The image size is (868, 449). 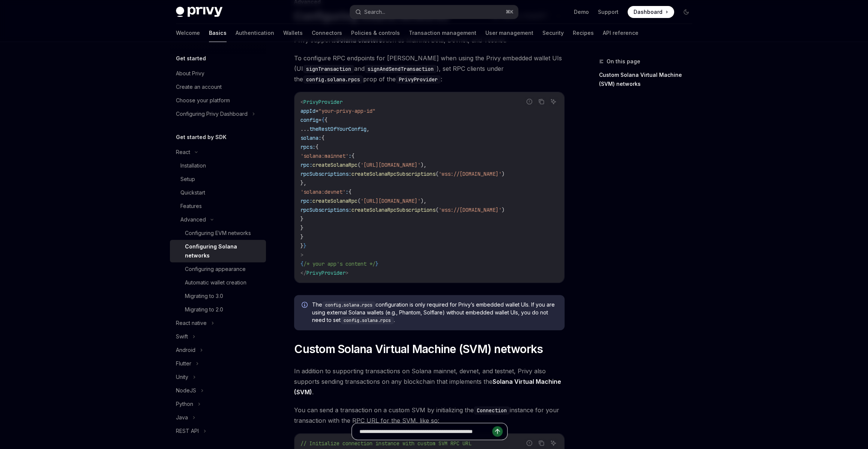 What do you see at coordinates (308, 147) in the screenshot?
I see `span: rpcs:` at bounding box center [308, 147].